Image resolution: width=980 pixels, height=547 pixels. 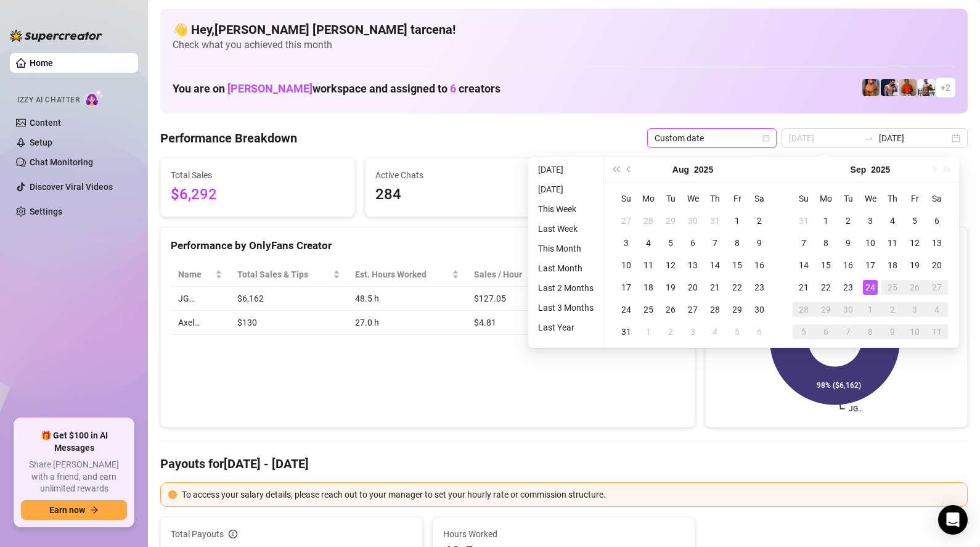 I want to click on a: Chat Monitoring, so click(x=61, y=162).